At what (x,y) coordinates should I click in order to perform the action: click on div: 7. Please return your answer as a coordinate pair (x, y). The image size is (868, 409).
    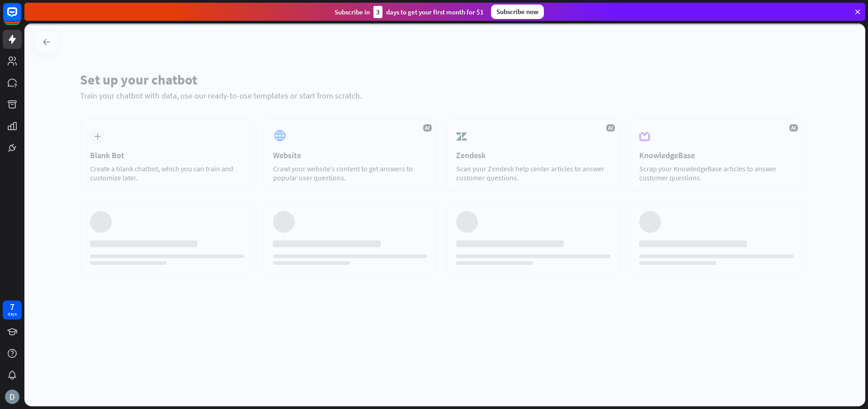
    Looking at the image, I should click on (12, 307).